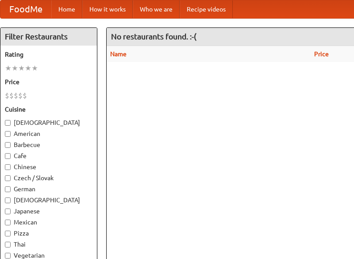  What do you see at coordinates (8, 156) in the screenshot?
I see `input: Cafe` at bounding box center [8, 156].